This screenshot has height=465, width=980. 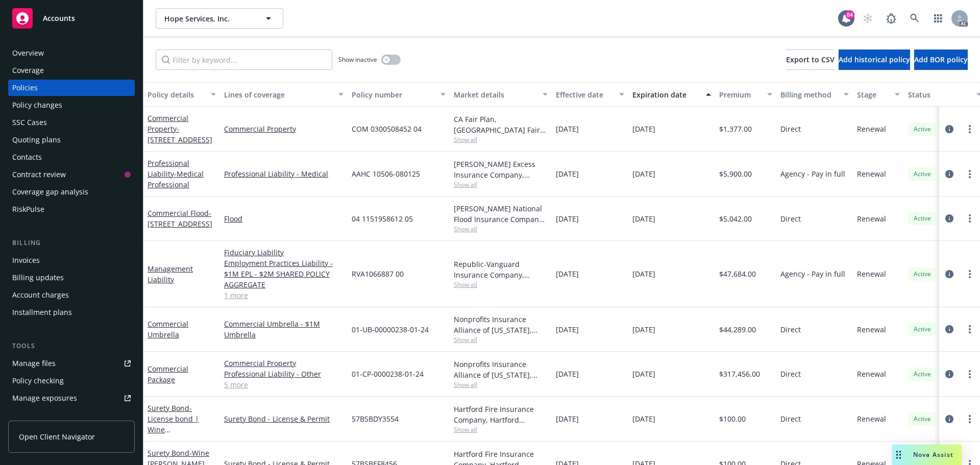 I want to click on span: Add BOR policy, so click(x=941, y=59).